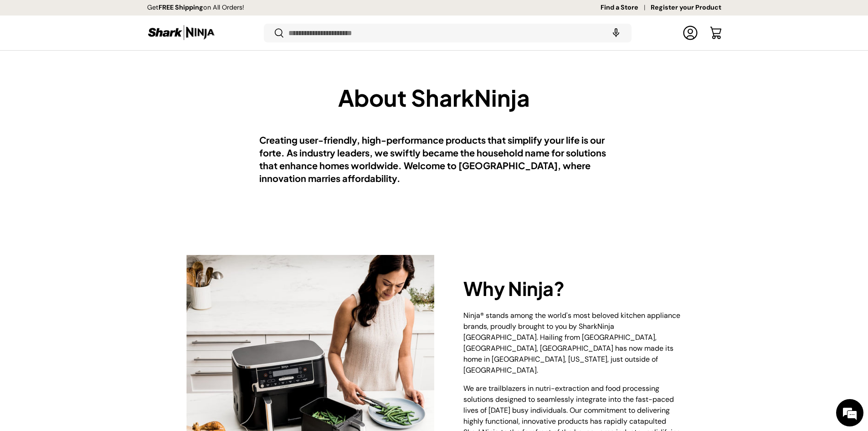 The width and height of the screenshot is (868, 431). I want to click on img: Shark Ninja Philippines, so click(181, 32).